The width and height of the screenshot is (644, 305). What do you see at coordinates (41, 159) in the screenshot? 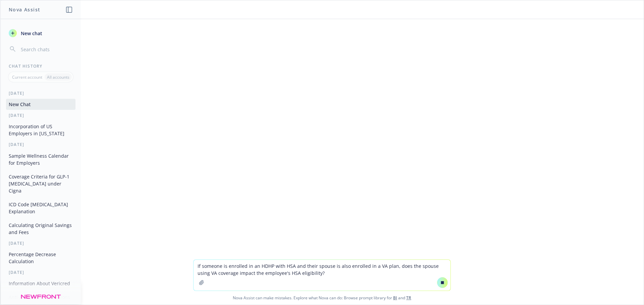
I see `button: Sample Wellness Calendar for Employers` at bounding box center [41, 159].